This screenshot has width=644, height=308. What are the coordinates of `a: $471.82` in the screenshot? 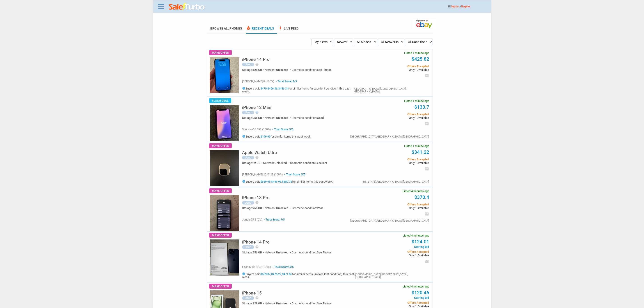 It's located at (287, 274).